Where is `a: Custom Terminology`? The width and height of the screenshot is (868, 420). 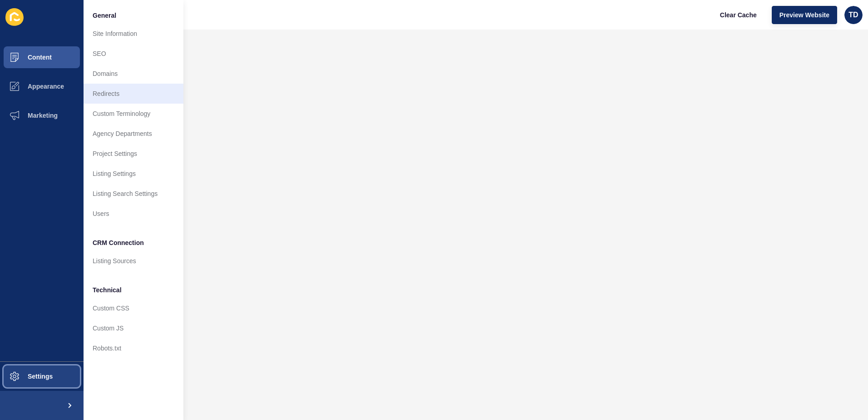
a: Custom Terminology is located at coordinates (133, 113).